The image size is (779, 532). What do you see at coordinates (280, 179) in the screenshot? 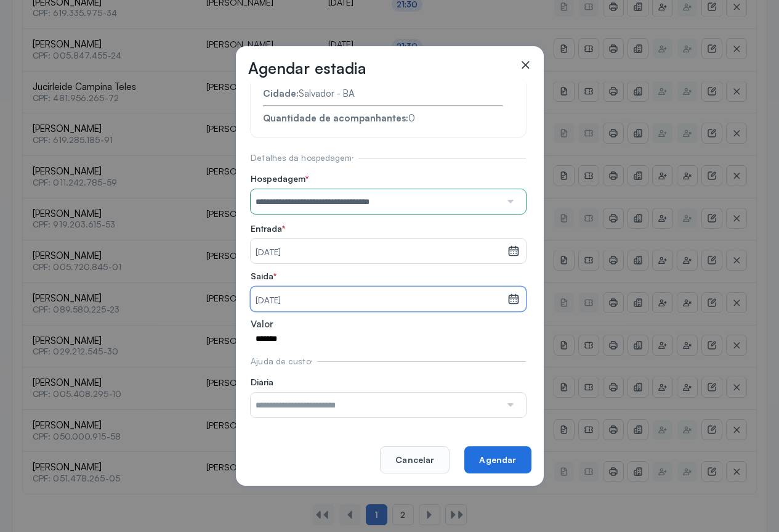
I see `span: Hospedagem` at bounding box center [280, 179].